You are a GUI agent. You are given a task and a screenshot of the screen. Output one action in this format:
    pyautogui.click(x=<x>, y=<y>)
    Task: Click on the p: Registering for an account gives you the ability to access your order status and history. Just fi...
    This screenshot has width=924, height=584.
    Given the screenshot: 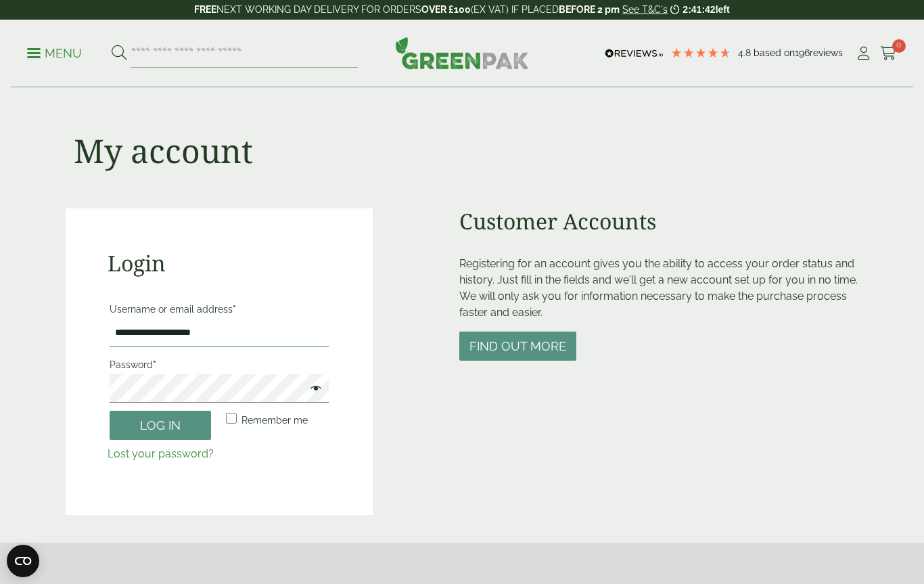 What is the action you would take?
    pyautogui.click(x=659, y=288)
    